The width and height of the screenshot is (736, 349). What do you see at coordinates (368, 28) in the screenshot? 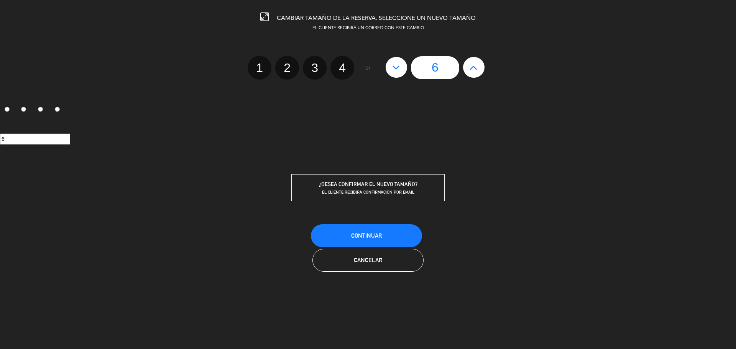
I see `span: EL CLIENTE RECIBIRÁ UN CORREO CON ESTE CAMBIO` at bounding box center [368, 28].